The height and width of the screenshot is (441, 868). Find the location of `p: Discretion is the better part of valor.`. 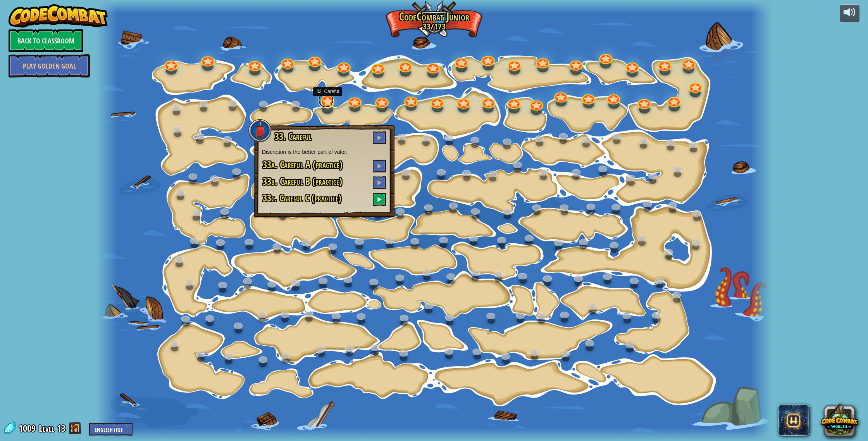

p: Discretion is the better part of valor. is located at coordinates (324, 152).